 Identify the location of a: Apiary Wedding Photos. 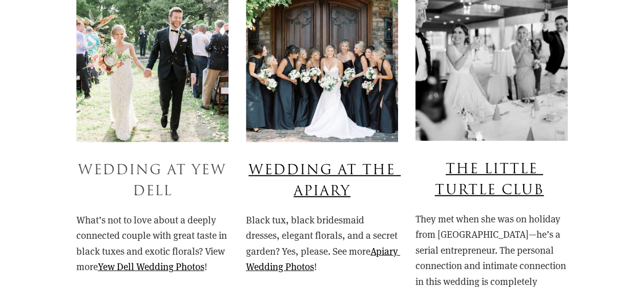
(323, 258).